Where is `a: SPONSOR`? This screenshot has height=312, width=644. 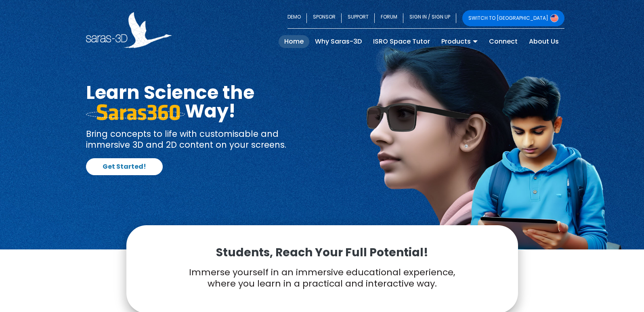 a: SPONSOR is located at coordinates (324, 18).